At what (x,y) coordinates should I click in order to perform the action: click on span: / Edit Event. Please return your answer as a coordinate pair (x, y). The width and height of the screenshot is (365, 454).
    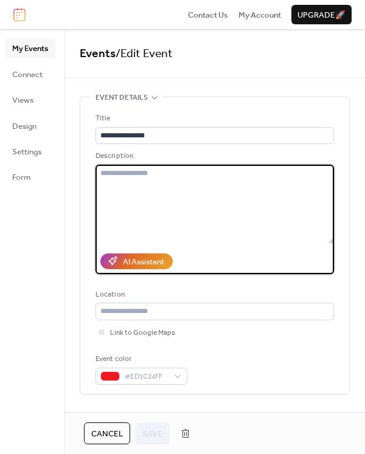
    Looking at the image, I should click on (144, 54).